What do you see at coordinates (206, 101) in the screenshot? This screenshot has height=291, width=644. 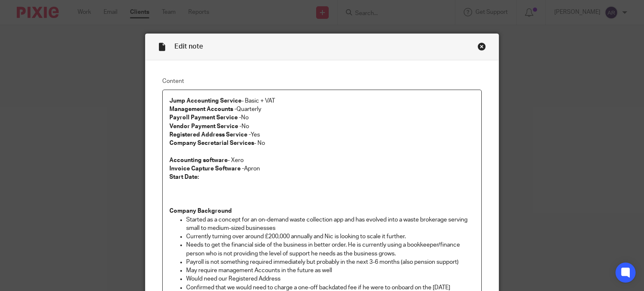 I see `strong: Jump Accounting Service` at bounding box center [206, 101].